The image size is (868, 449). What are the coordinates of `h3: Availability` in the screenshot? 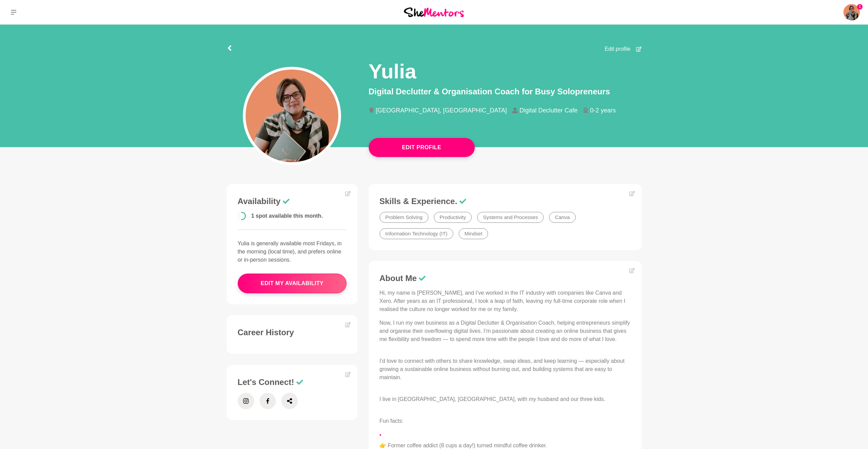 It's located at (292, 202).